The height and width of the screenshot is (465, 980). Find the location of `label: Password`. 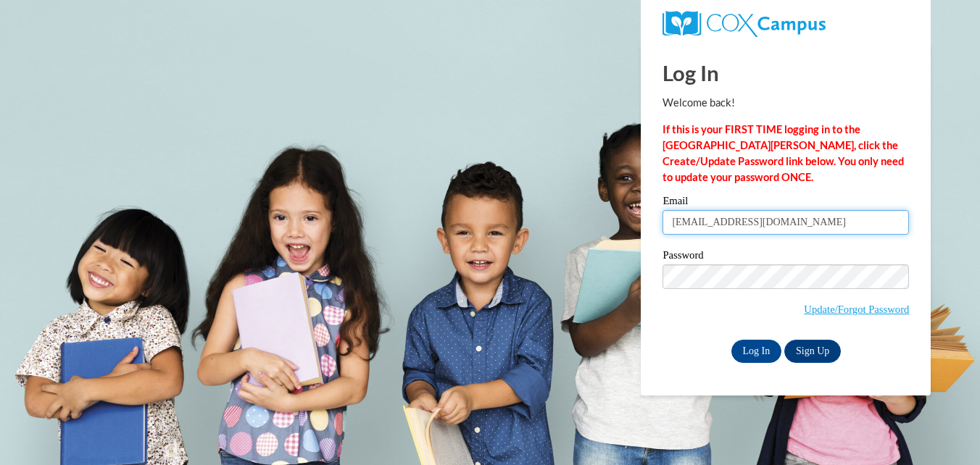

label: Password is located at coordinates (785, 257).